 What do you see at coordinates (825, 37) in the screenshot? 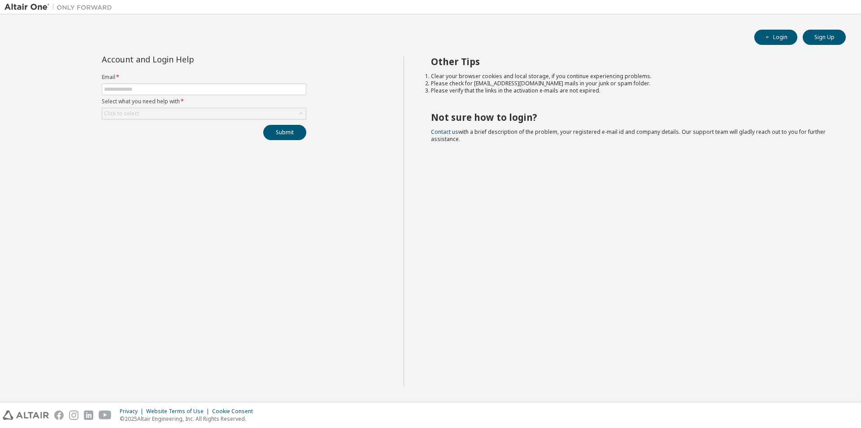
I see `button: Sign Up` at bounding box center [825, 37].